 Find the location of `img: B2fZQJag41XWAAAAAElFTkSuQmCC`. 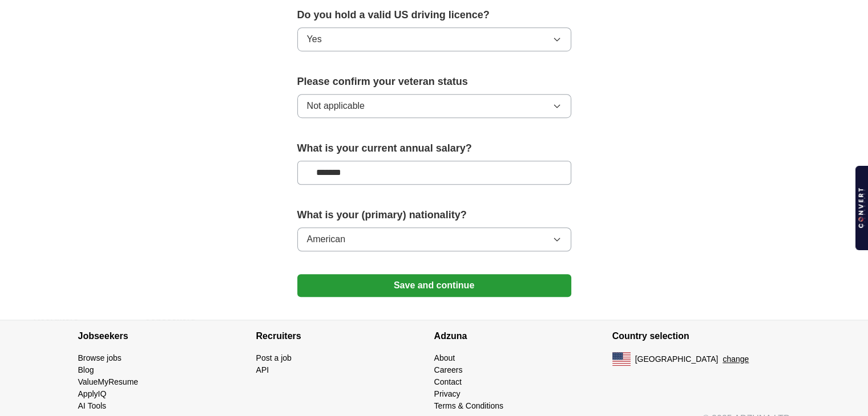

img: B2fZQJag41XWAAAAAElFTkSuQmCC is located at coordinates (862, 207).